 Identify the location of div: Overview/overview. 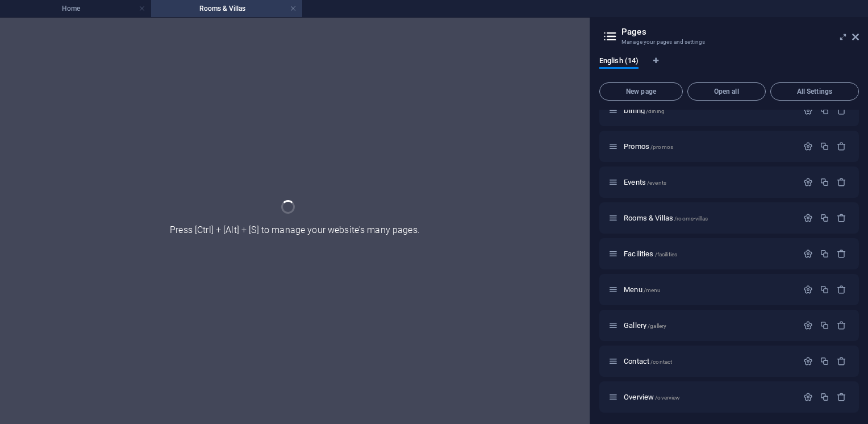
(709, 397).